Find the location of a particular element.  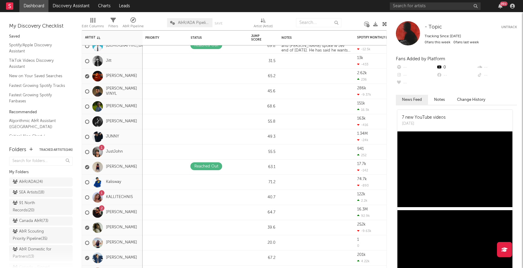

div: Canada A&R ( 73 ) is located at coordinates (31, 221).